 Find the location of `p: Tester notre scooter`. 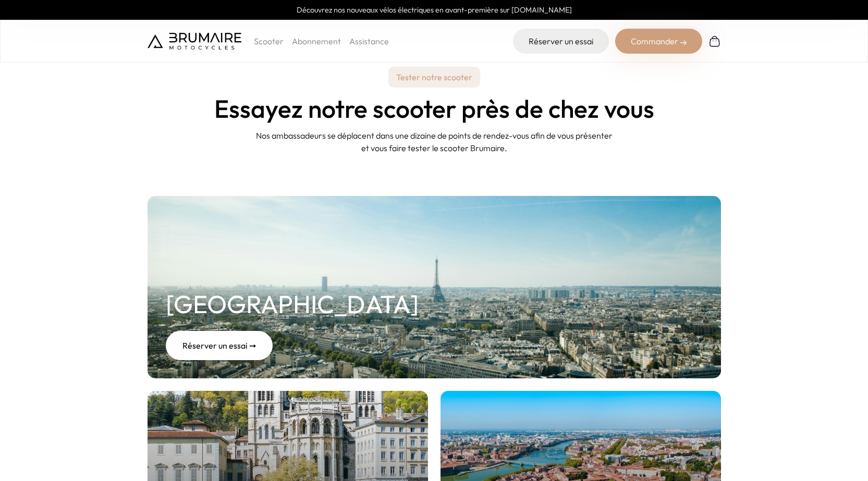

p: Tester notre scooter is located at coordinates (434, 77).